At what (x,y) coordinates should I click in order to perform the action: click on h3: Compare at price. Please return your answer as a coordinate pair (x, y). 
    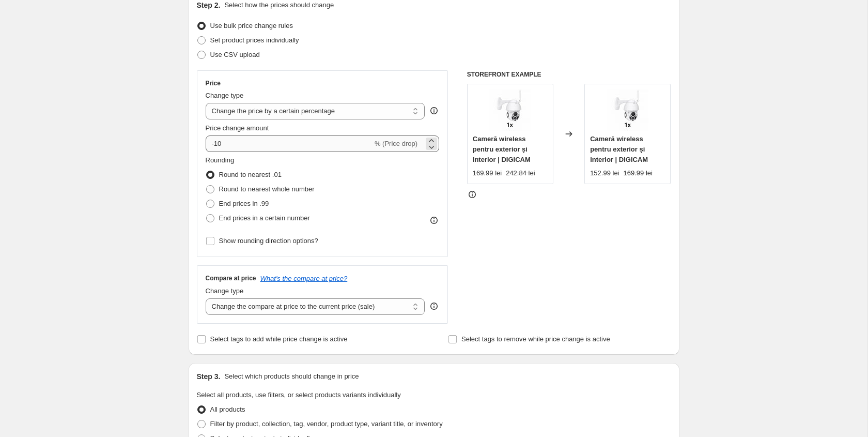
    Looking at the image, I should click on (231, 278).